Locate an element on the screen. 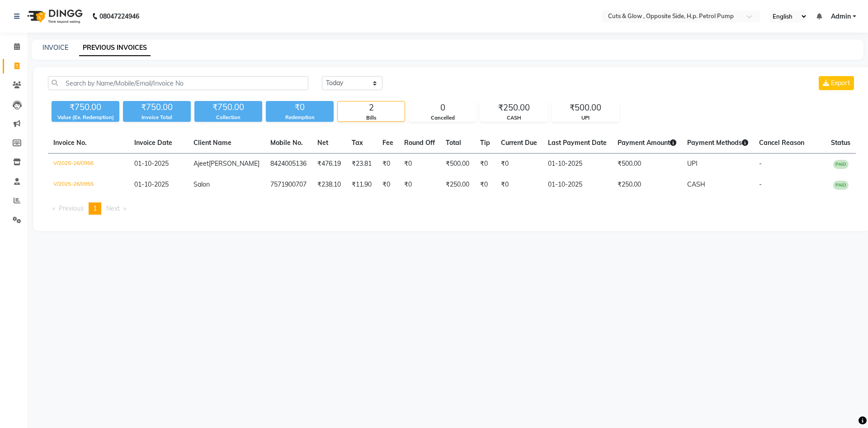 This screenshot has width=868, height=428. span: Mobile No. is located at coordinates (287, 143).